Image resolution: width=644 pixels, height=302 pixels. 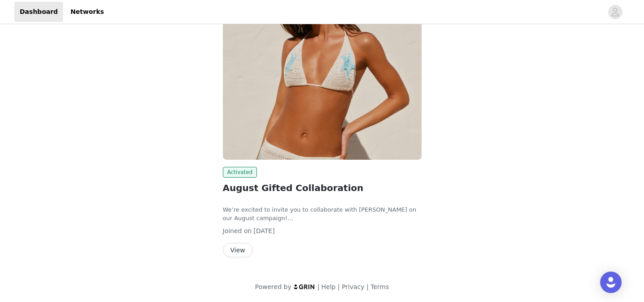 What do you see at coordinates (615, 12) in the screenshot?
I see `div: avatar` at bounding box center [615, 12].